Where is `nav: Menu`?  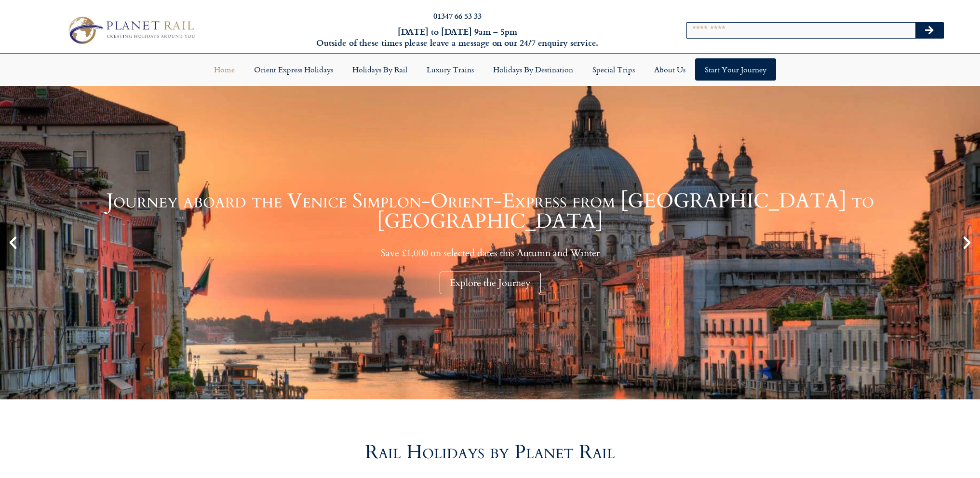 nav: Menu is located at coordinates (490, 70).